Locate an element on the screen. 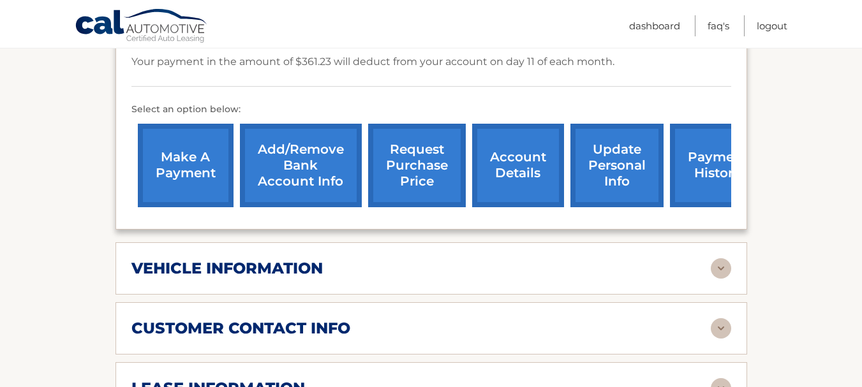 The width and height of the screenshot is (862, 387). a: account details is located at coordinates (518, 165).